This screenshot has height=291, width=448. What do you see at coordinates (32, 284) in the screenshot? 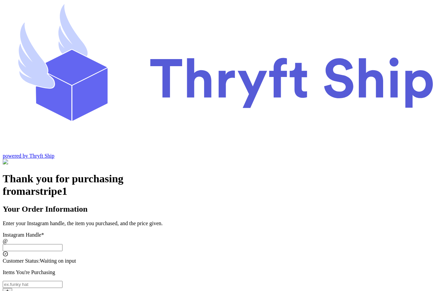
I see `input: ex.funky hat` at bounding box center [32, 284].